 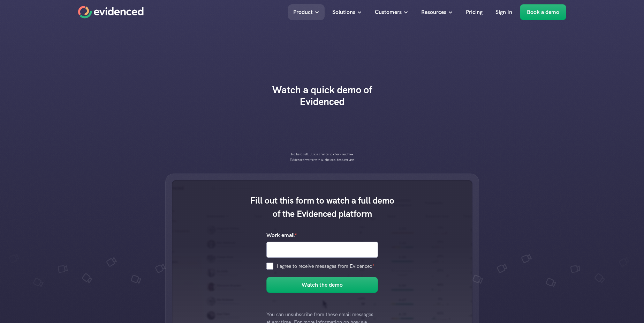 What do you see at coordinates (388, 12) in the screenshot?
I see `p: Customers` at bounding box center [388, 12].